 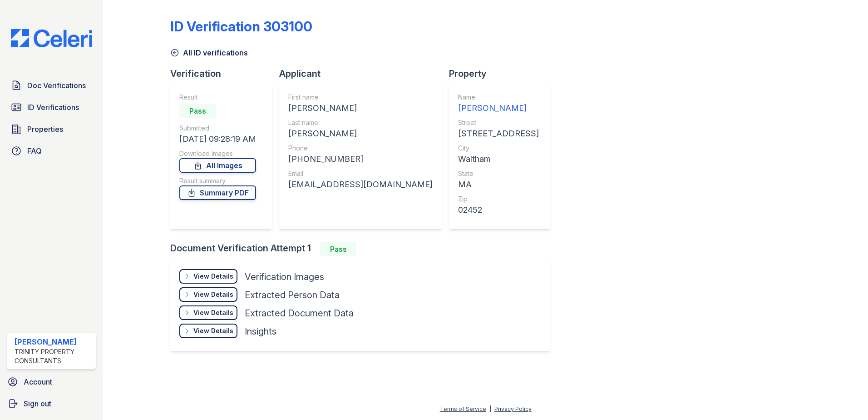 I want to click on div: Phone, so click(x=361, y=148).